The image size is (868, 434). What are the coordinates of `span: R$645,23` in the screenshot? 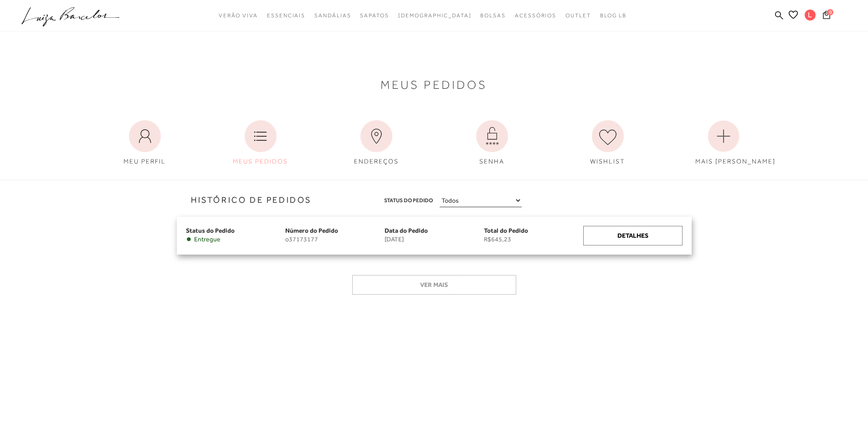 It's located at (534, 239).